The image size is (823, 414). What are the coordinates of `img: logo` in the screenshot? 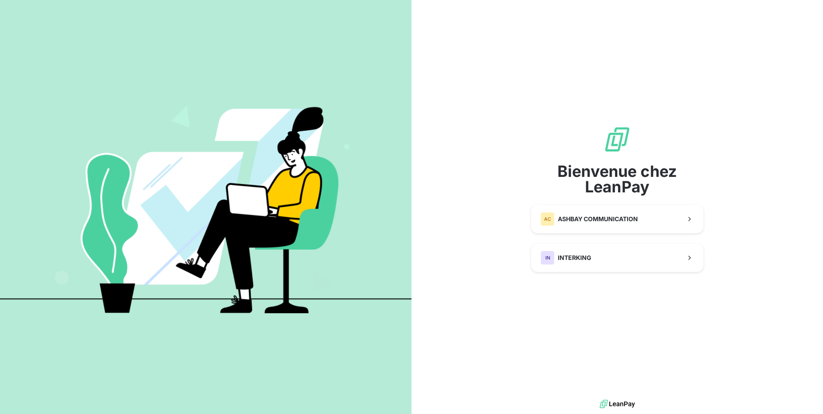 It's located at (618, 404).